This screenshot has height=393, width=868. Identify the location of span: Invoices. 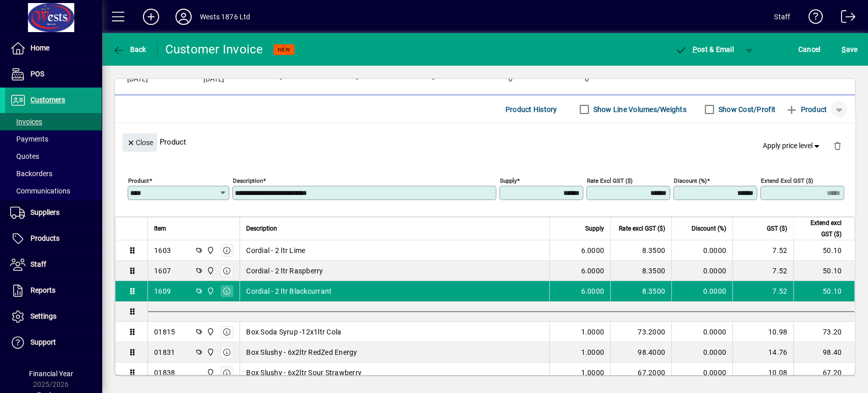
(26, 122).